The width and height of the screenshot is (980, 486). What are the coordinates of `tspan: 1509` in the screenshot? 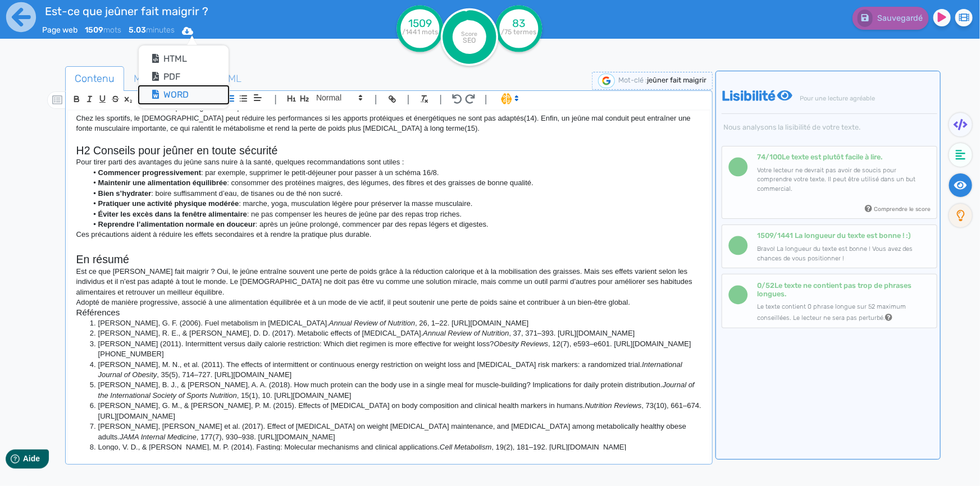 It's located at (420, 23).